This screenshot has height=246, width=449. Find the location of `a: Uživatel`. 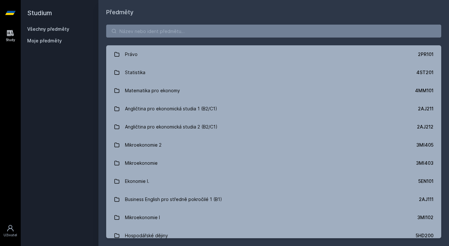

a: Uživatel is located at coordinates (10, 231).